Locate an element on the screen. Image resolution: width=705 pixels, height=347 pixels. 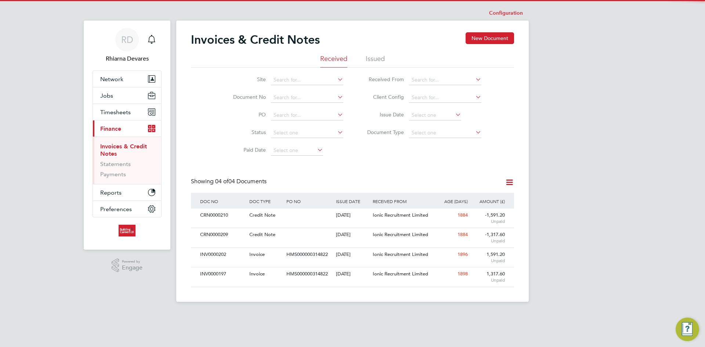
div: -1,591.20 is located at coordinates (488, 218).